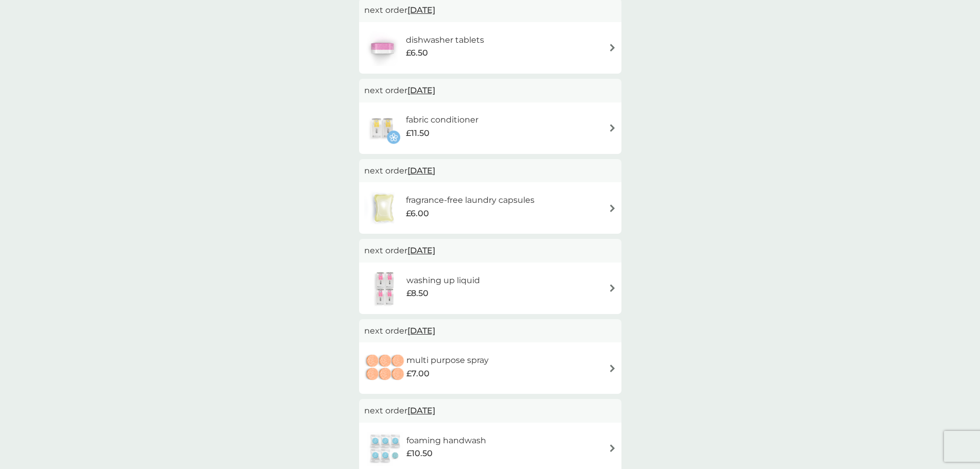  Describe the element at coordinates (383, 128) in the screenshot. I see `img: fabric conditioner` at that location.